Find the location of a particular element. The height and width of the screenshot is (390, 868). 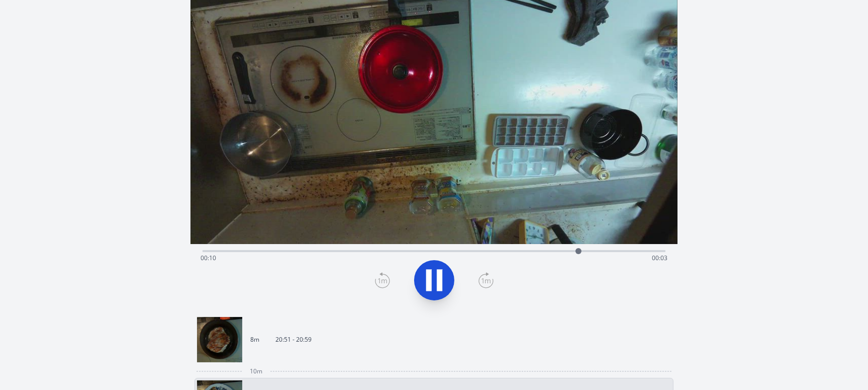

img: 250917115159_thumb.jpeg is located at coordinates (220, 340).